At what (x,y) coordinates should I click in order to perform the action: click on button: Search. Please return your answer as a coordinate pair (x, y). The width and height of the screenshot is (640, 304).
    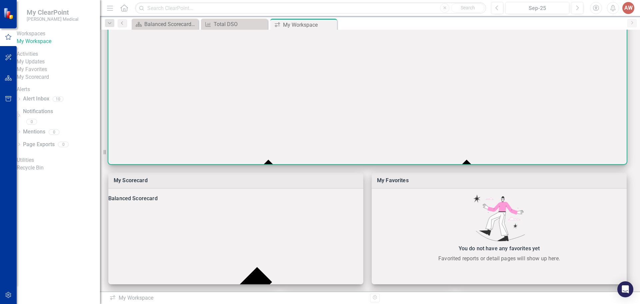
    Looking at the image, I should click on (468, 8).